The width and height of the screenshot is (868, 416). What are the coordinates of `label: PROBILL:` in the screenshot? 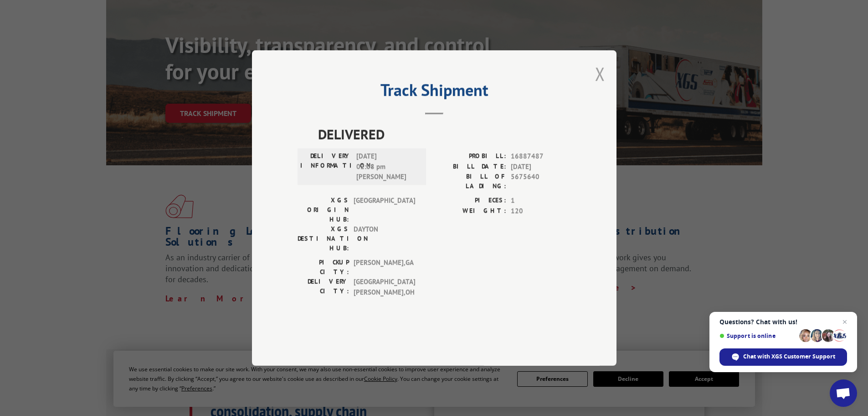 It's located at (470, 156).